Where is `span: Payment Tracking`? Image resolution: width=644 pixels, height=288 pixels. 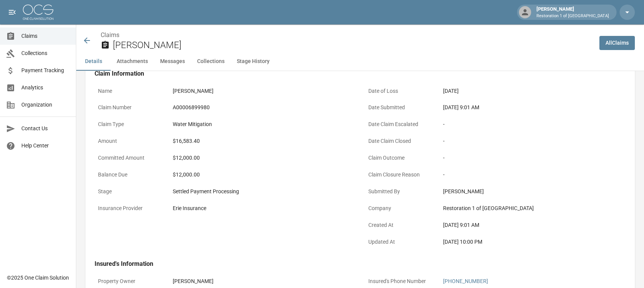
span: Payment Tracking is located at coordinates (46, 70).